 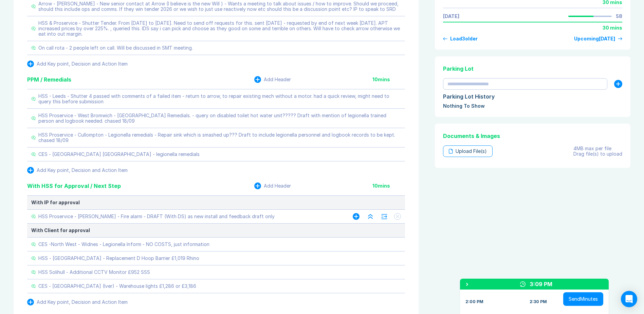 What do you see at coordinates (124, 244) in the screenshot?
I see `div: CES -North West - Widnes - Legionella Inform - NO COSTS, just information` at bounding box center [124, 244].